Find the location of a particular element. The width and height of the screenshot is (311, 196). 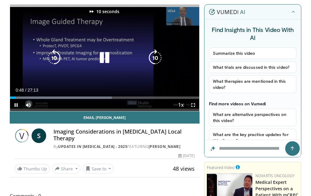

a: S is located at coordinates (39, 136).